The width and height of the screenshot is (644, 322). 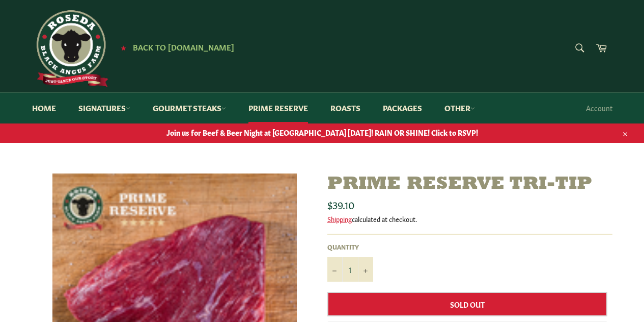 I want to click on a: Other, so click(x=460, y=108).